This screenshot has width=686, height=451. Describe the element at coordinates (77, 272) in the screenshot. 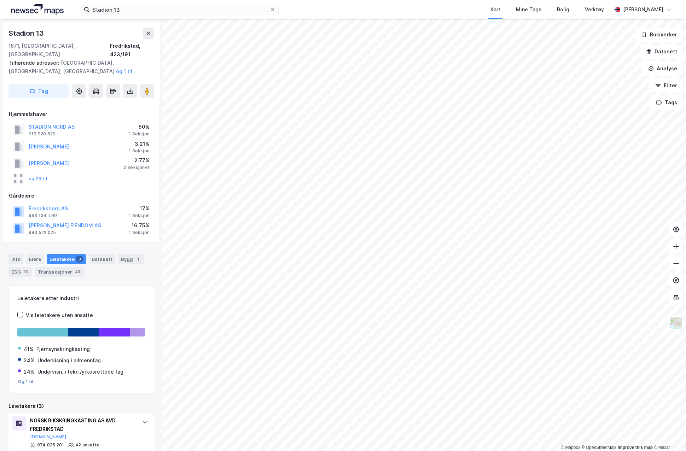

I see `div: 43` at that location.